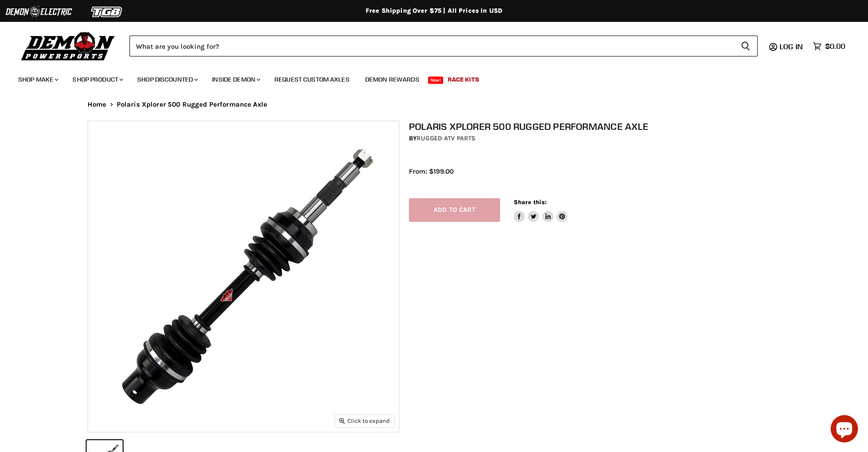  What do you see at coordinates (530, 202) in the screenshot?
I see `span: Share this:` at bounding box center [530, 202].